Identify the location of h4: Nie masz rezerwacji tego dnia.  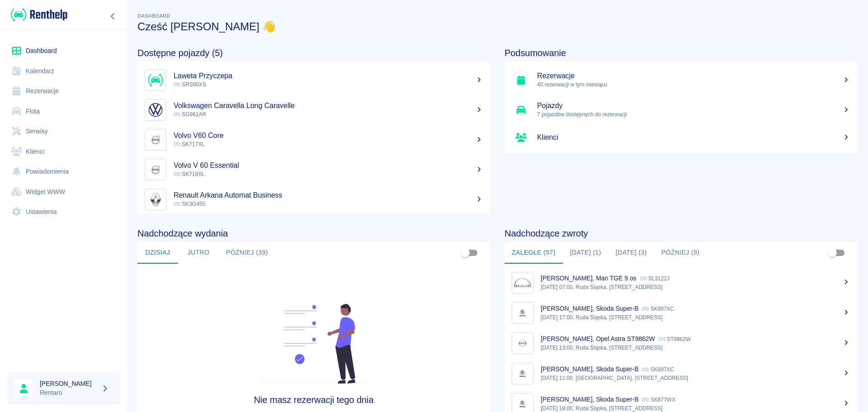
(314, 399).